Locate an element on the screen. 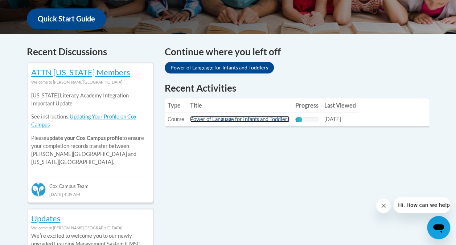 The width and height of the screenshot is (456, 245). div: Cox Campus Team is located at coordinates (90, 183).